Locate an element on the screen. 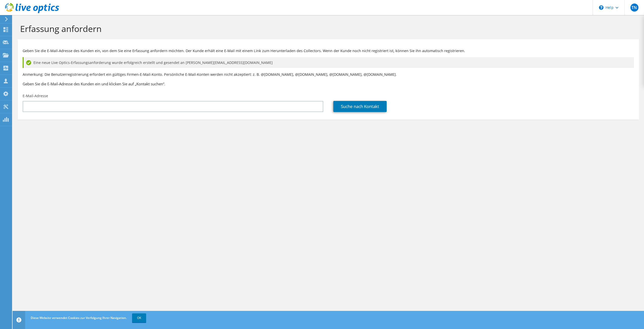  span: Eine neue Live Optics-Erfassungsanforderung wurde erfolgreich erstellt und gesendet an [PERSON_NA... is located at coordinates (153, 63).